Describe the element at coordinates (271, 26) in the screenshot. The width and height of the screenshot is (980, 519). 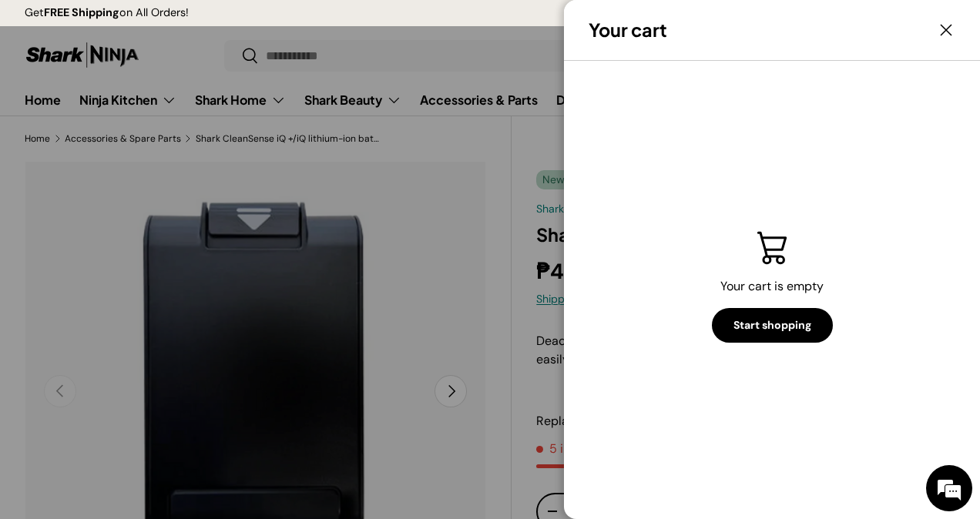
I see `div: Minimize live chat window` at that location.